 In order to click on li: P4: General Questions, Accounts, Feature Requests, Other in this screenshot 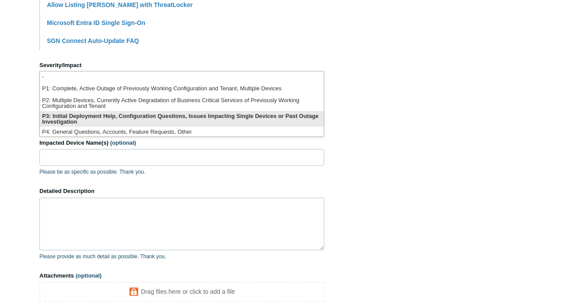, I will do `click(182, 132)`.